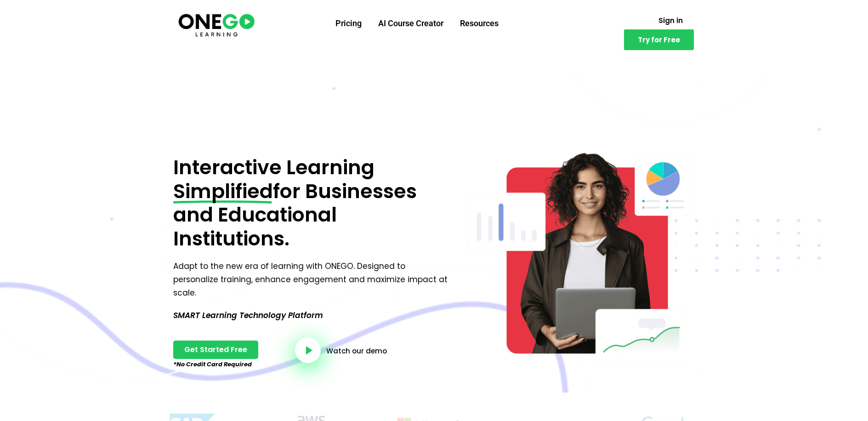 Image resolution: width=868 pixels, height=421 pixels. What do you see at coordinates (216, 349) in the screenshot?
I see `span: Get Started Free` at bounding box center [216, 349].